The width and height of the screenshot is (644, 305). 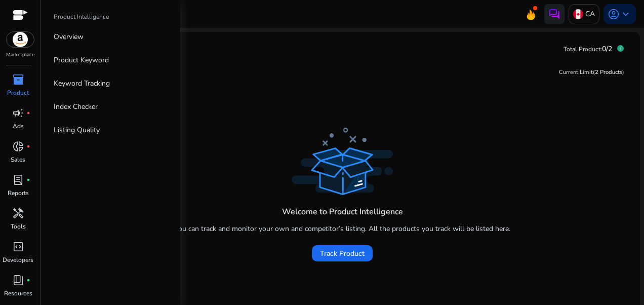 What do you see at coordinates (75, 106) in the screenshot?
I see `p: Index Checker` at bounding box center [75, 106].